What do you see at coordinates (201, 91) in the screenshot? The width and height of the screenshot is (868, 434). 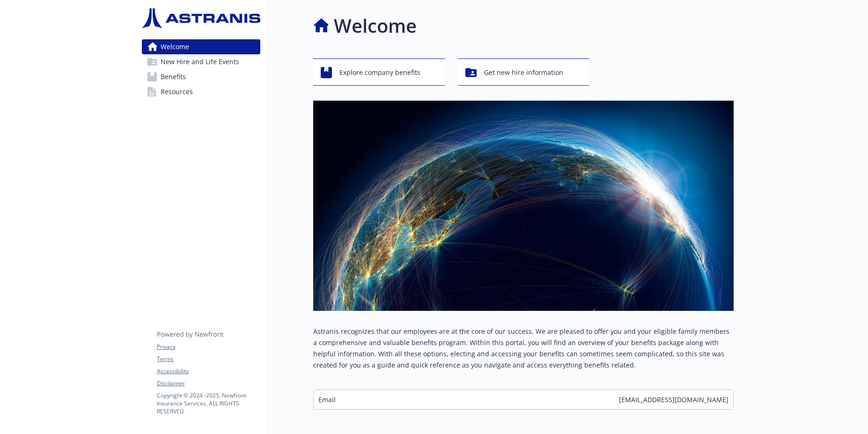 I see `a: Resources` at bounding box center [201, 91].